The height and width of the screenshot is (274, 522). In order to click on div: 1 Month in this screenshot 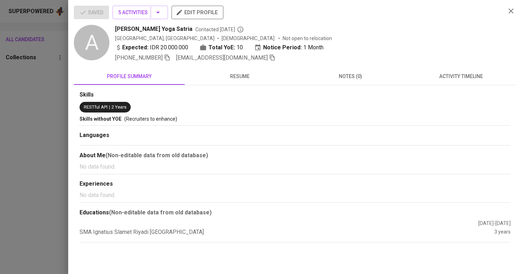, I will do `click(289, 48)`.